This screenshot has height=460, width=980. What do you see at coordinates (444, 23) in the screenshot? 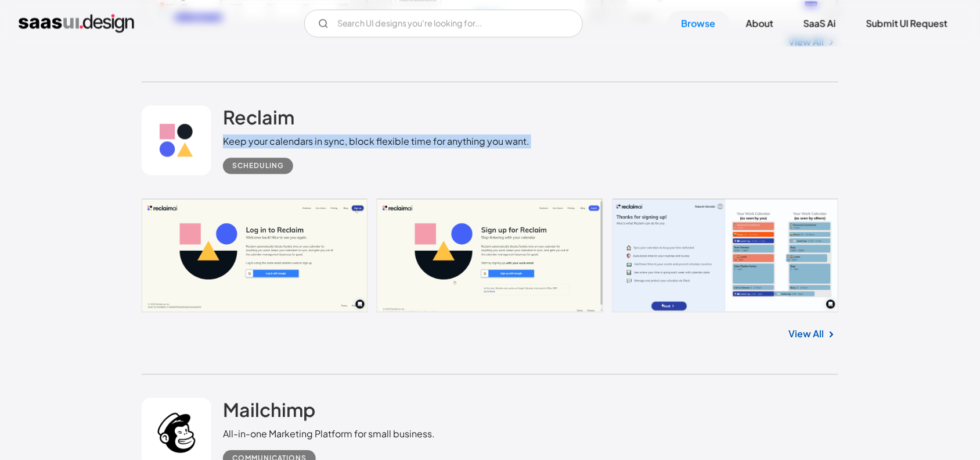
I see `form: Email Form` at bounding box center [444, 23].